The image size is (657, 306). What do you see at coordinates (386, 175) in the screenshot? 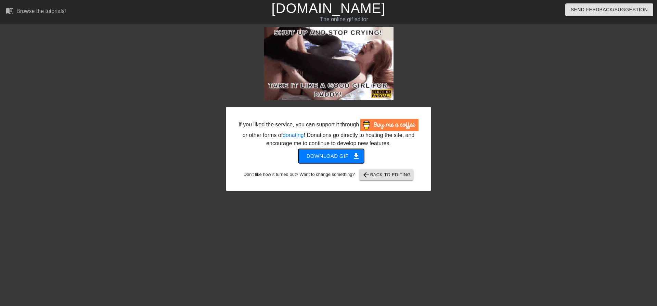
I see `span: Back to Editing` at bounding box center [386, 175].